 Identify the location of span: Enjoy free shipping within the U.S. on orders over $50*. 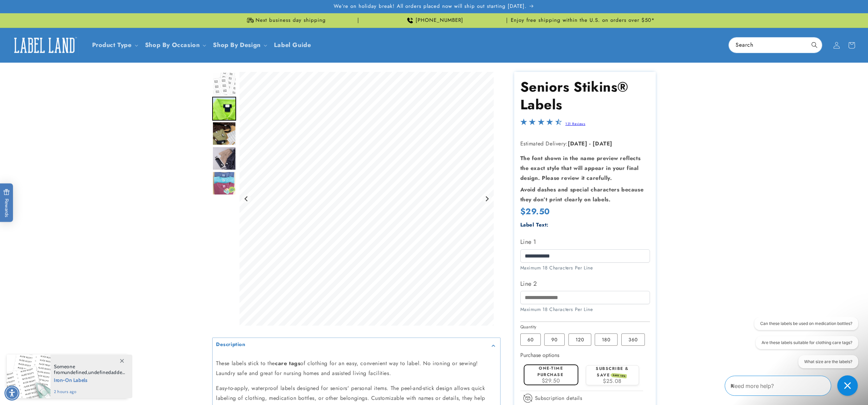
(582, 21).